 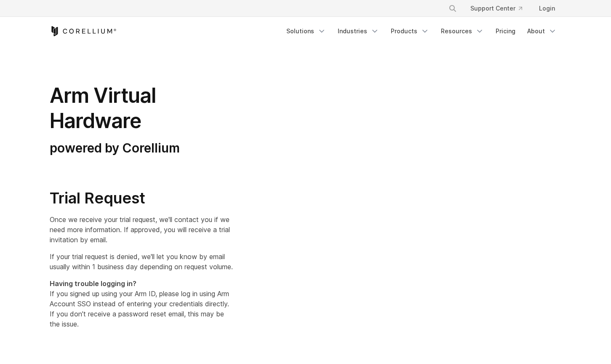 What do you see at coordinates (141, 108) in the screenshot?
I see `h1: Arm Virtual Hardware` at bounding box center [141, 108].